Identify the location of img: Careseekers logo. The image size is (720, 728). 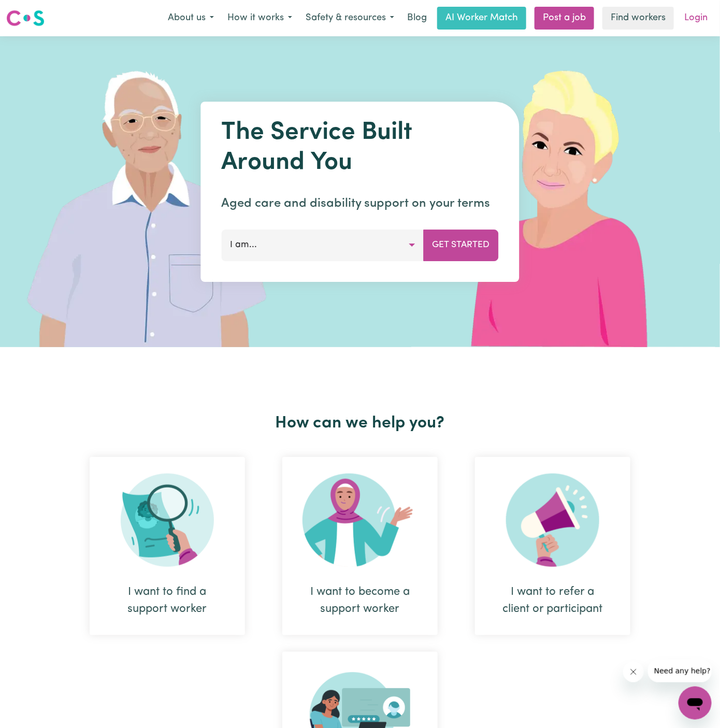
(26, 18).